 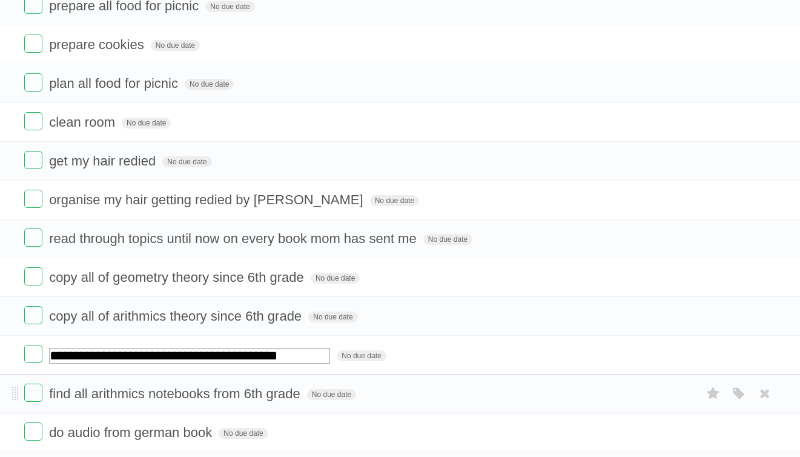 I want to click on span: prepare cookies, so click(x=98, y=44).